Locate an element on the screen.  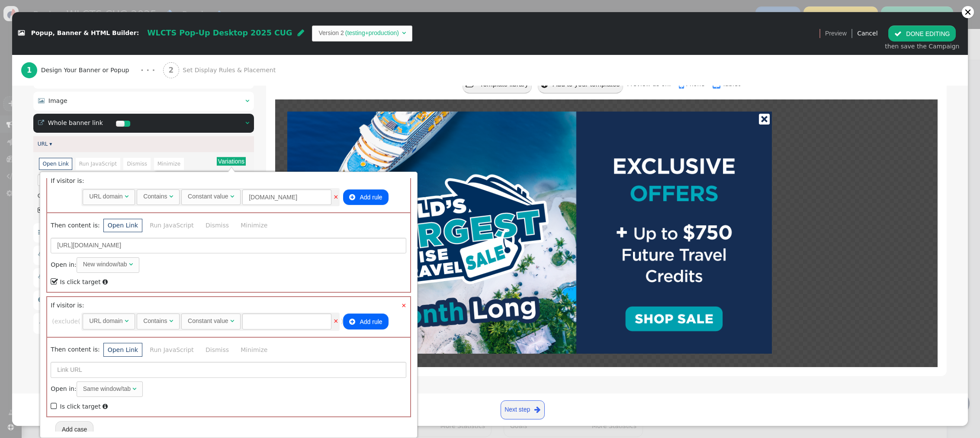
button: Add case is located at coordinates (74, 429).